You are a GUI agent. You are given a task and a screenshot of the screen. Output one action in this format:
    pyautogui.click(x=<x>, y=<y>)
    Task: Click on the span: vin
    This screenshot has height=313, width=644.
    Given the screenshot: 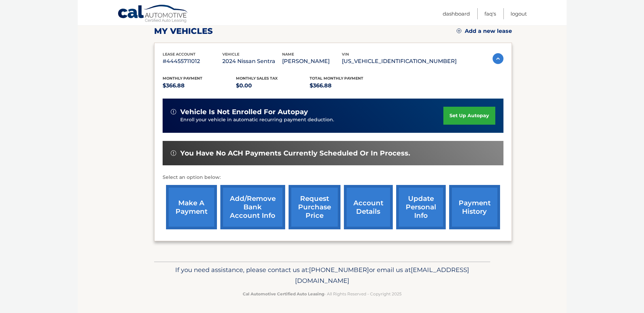 What is the action you would take?
    pyautogui.click(x=345, y=54)
    